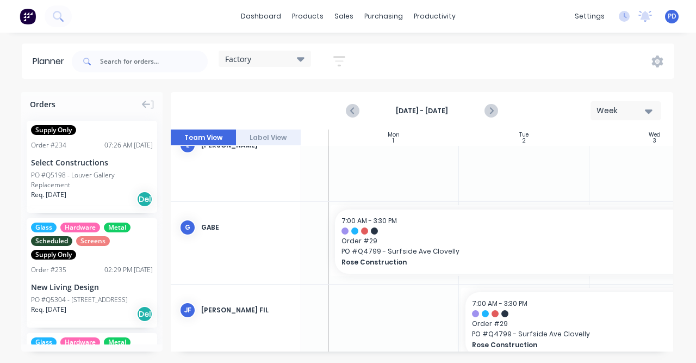  I want to click on span: PD, so click(672, 16).